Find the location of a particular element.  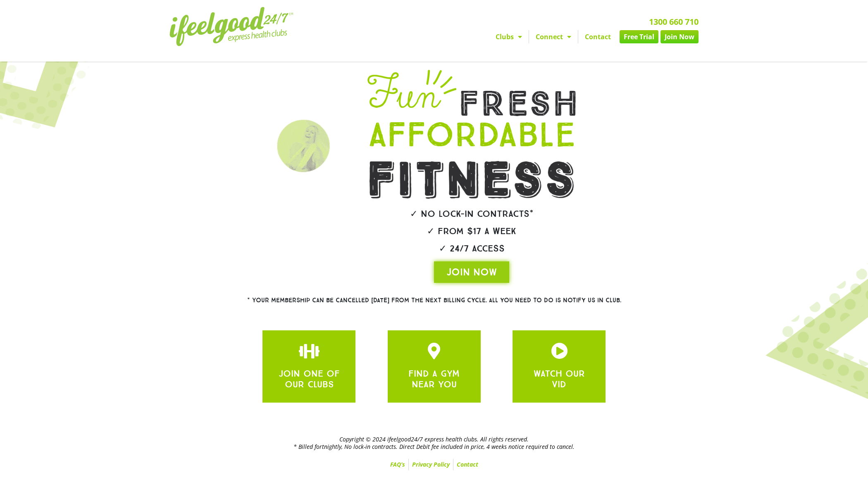

a: FAQ’s is located at coordinates (398, 465).